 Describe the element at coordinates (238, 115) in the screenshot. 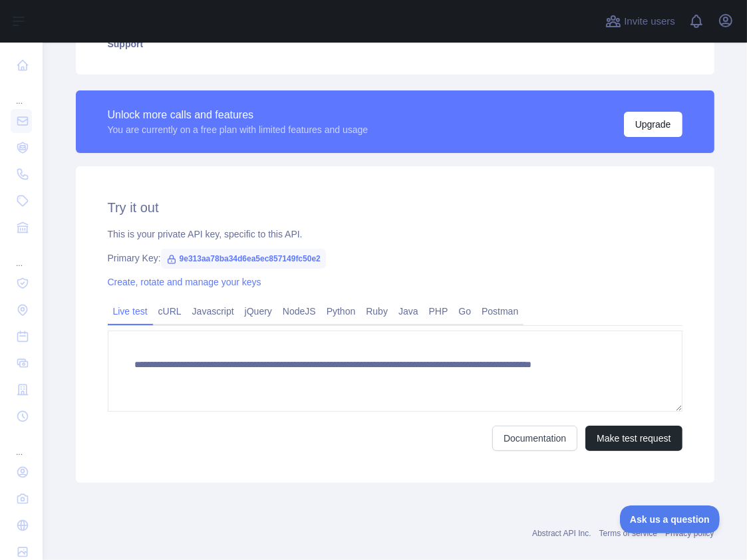

I see `div: Unlock more calls and features` at that location.